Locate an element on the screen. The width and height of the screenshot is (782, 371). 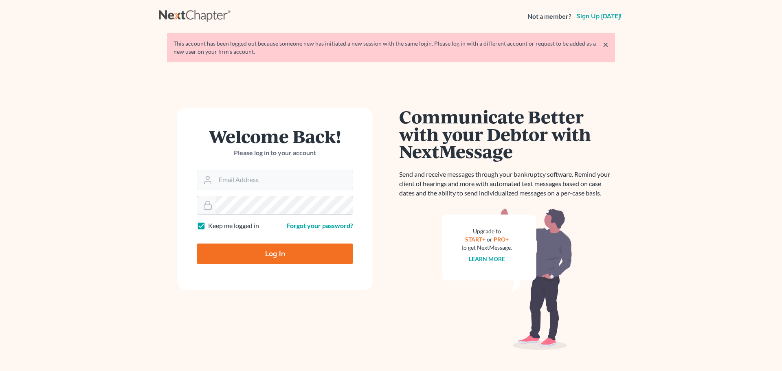
div: to get NextMessage. is located at coordinates (487, 248).